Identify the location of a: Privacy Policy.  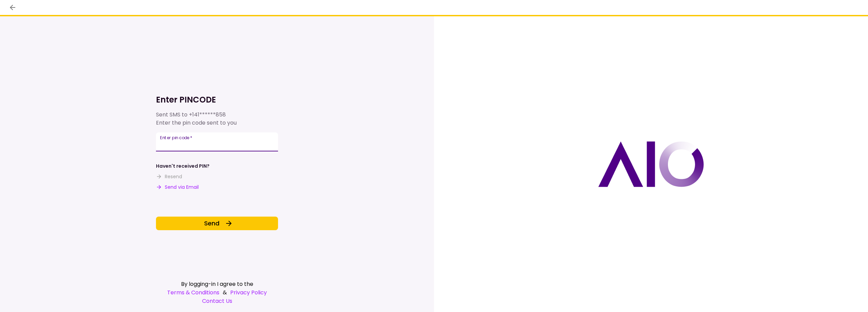
(249, 292).